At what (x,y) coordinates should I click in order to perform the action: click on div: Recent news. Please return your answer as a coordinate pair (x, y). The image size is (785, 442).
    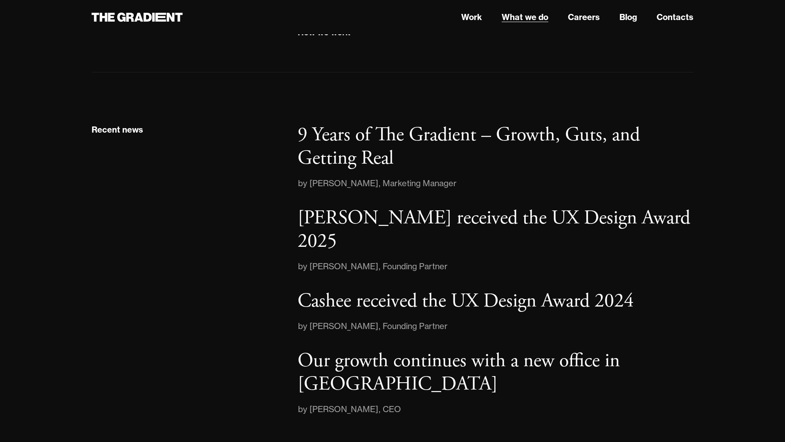
    Looking at the image, I should click on (117, 130).